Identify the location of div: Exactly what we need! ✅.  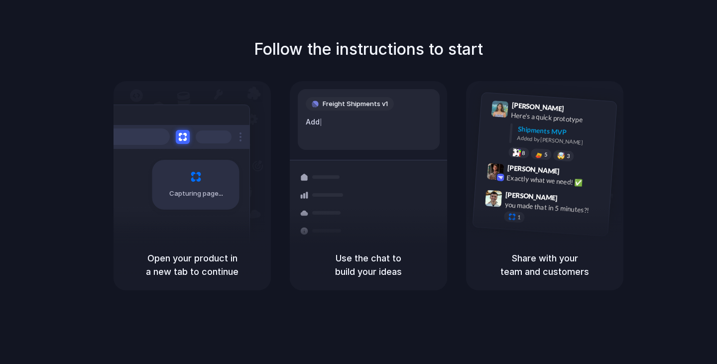
(556, 181).